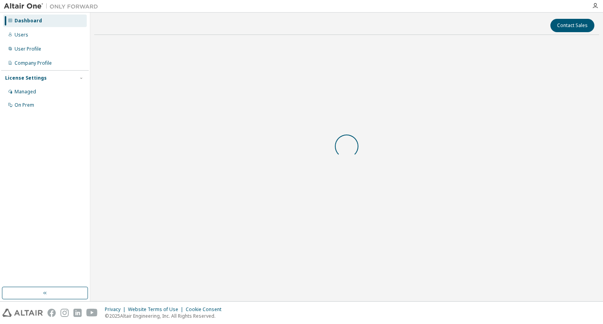  I want to click on div: Company Profile, so click(33, 63).